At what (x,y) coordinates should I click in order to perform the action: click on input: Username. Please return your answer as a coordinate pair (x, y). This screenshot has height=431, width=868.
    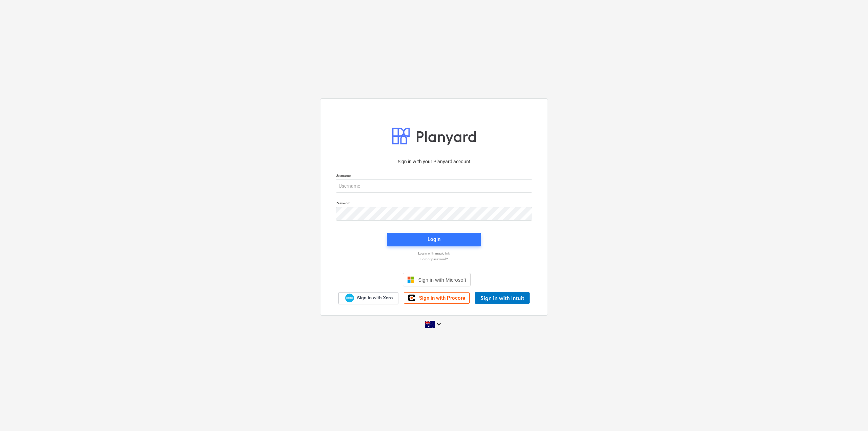
    Looking at the image, I should click on (434, 186).